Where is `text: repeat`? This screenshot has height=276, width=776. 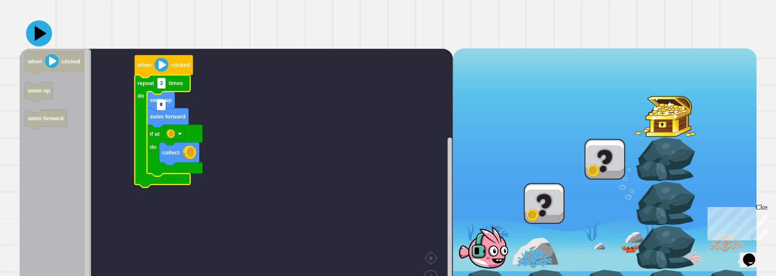
text: repeat is located at coordinates (146, 83).